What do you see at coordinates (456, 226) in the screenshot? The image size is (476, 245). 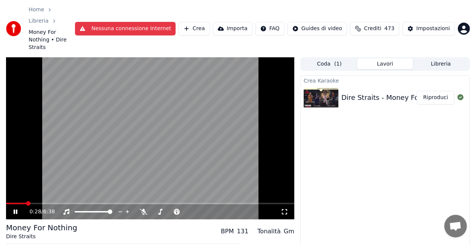 I see `div: Aprire la chat` at bounding box center [456, 226].